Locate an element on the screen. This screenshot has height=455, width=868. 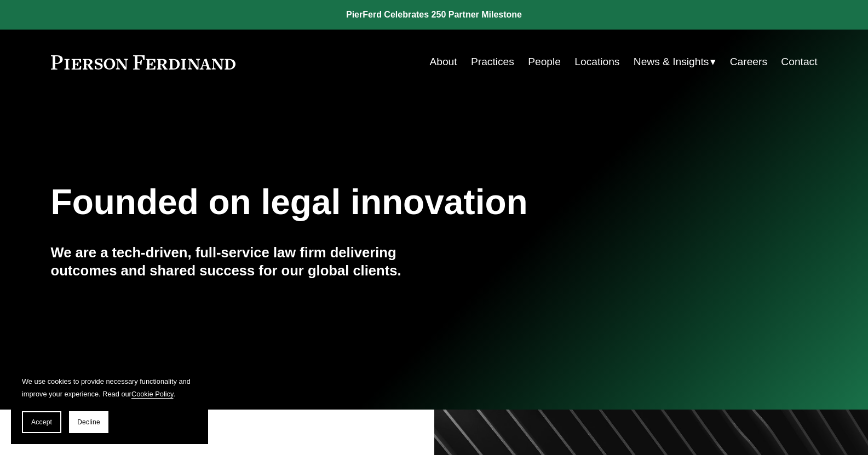
span: Decline is located at coordinates (89, 422).